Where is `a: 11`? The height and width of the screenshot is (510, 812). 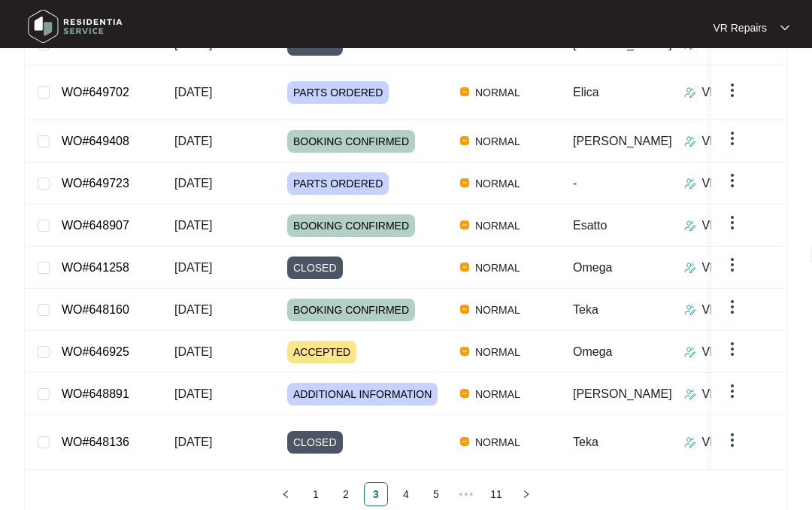
a: 11 is located at coordinates (496, 494).